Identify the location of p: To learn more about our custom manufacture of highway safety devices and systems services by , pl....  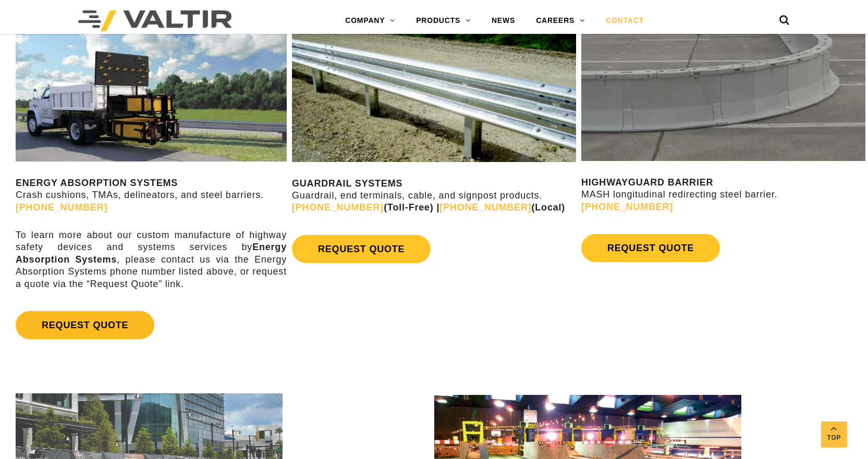
(151, 259).